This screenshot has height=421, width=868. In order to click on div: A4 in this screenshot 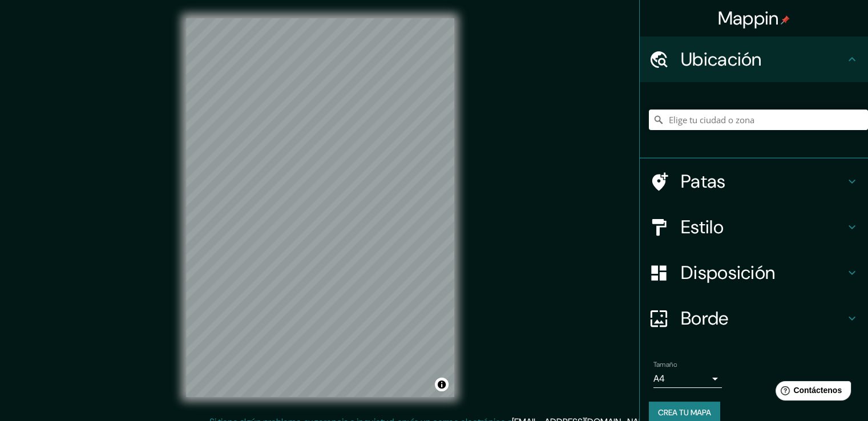, I will do `click(687, 378)`.